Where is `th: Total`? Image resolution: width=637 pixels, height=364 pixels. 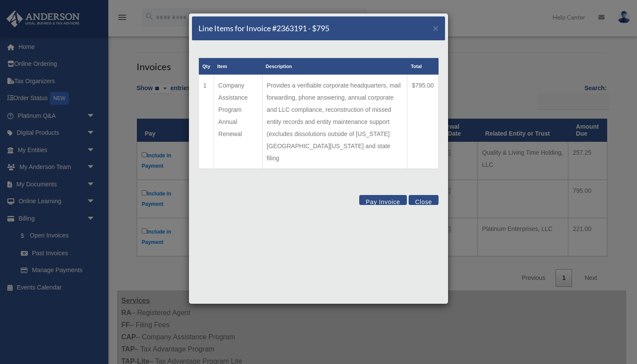 th: Total is located at coordinates (423, 66).